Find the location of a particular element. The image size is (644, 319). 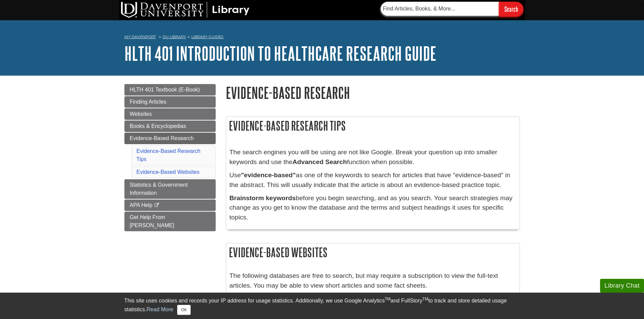

a: Read More is located at coordinates (160, 309).